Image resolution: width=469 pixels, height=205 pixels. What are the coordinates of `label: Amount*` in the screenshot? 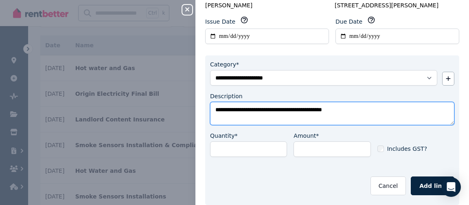 It's located at (306, 136).